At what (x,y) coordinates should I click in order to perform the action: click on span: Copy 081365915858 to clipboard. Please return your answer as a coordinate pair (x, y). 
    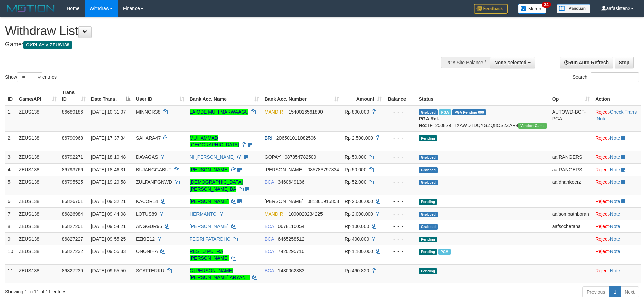
    Looking at the image, I should click on (323, 202).